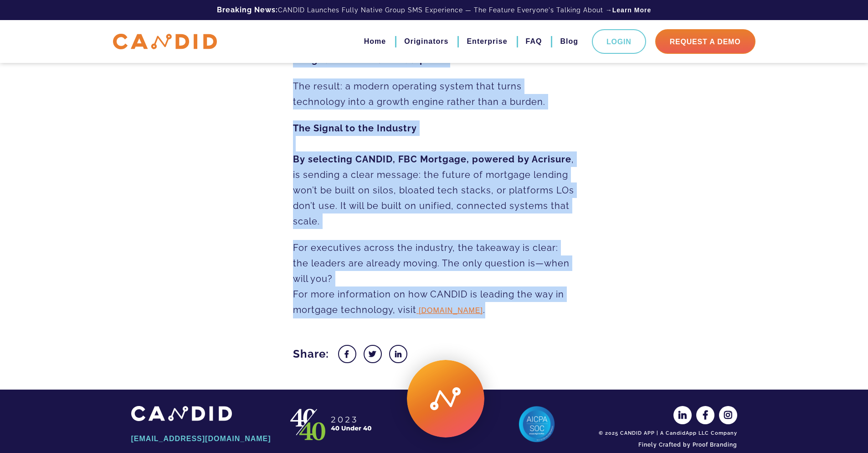  Describe the element at coordinates (537, 425) in the screenshot. I see `img: AICPA SOC 2` at that location.